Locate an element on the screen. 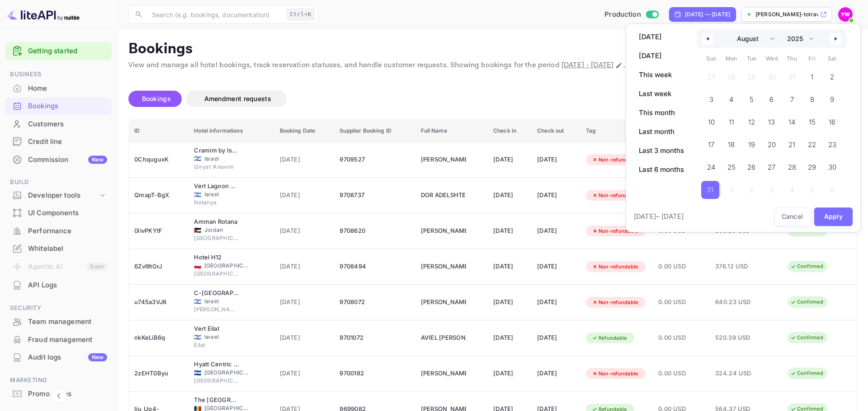 This screenshot has width=868, height=411. span: 18 is located at coordinates (731, 145).